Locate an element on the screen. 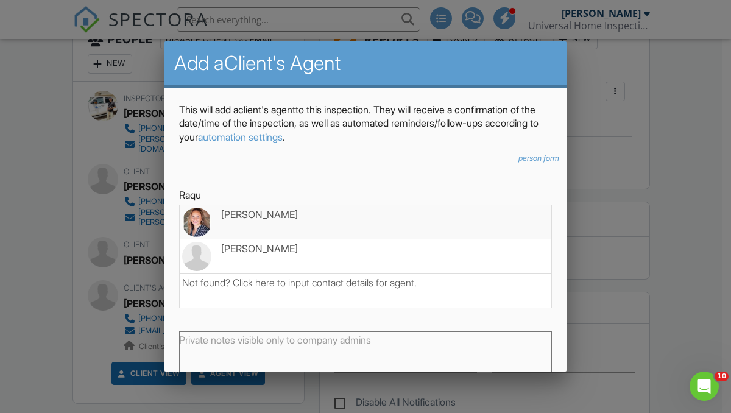 This screenshot has height=413, width=731. img: default-user-f0147aede5fd5fa78ca7ade42f37bd4542148d508eef1c3d3ea960f66861d68b.jpg is located at coordinates (197, 256).